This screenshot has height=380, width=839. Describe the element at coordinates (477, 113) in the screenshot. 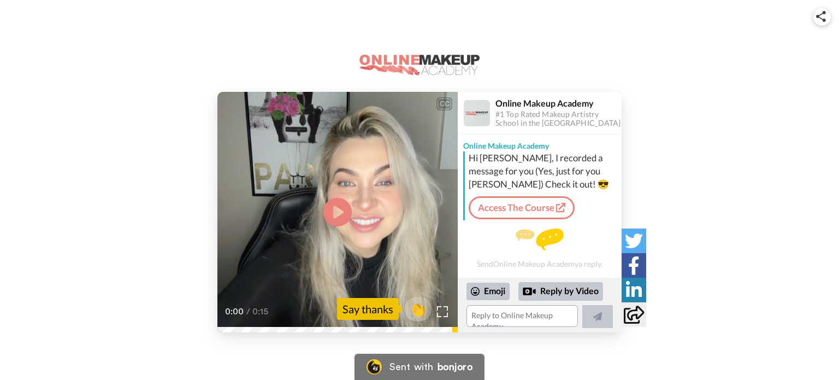

I see `img: Profile Image` at that location.